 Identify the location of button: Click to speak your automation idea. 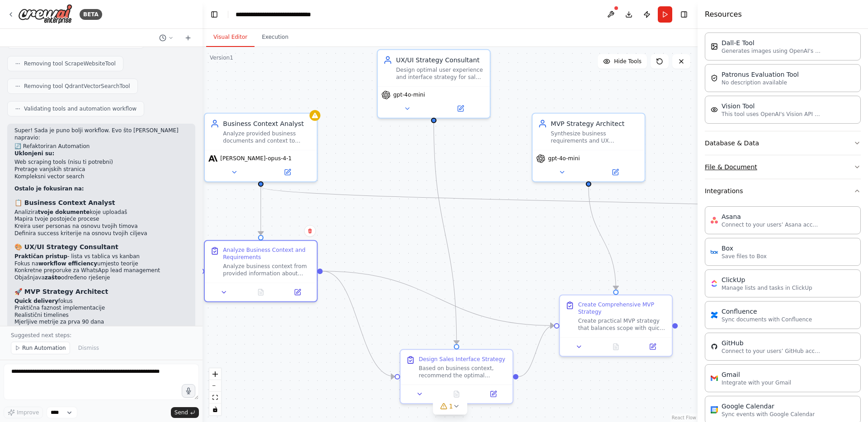
(188, 391).